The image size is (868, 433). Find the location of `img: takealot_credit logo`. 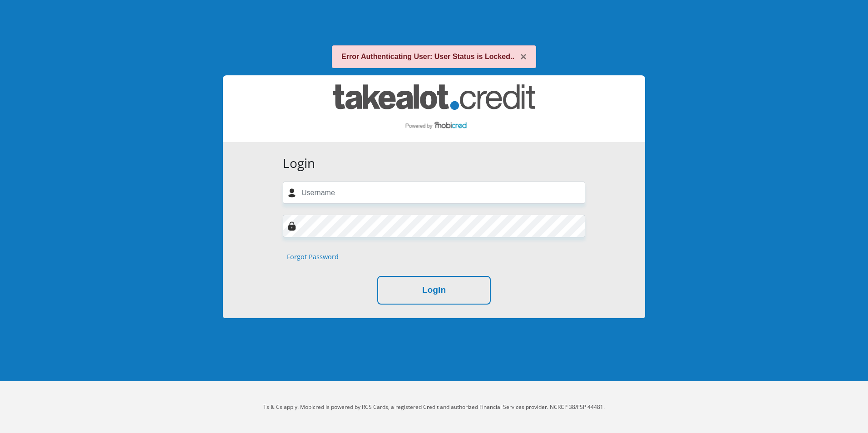

img: takealot_credit logo is located at coordinates (434, 108).